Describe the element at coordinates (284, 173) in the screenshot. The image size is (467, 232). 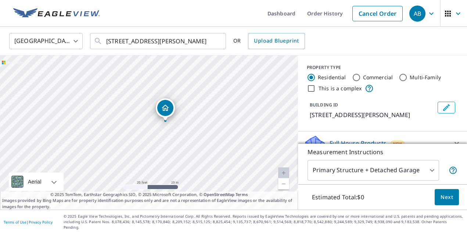
I see `a: Current Level 20, Zoom In Disabled` at that location.